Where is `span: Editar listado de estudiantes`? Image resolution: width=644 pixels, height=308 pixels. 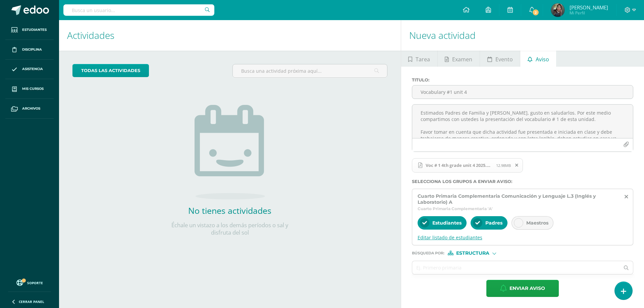 span: Editar listado de estudiantes is located at coordinates (523, 237).